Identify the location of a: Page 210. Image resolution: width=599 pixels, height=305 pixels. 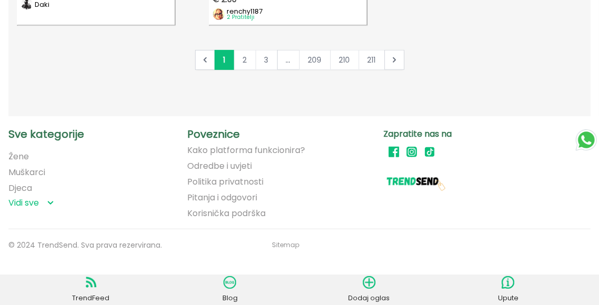
(344, 60).